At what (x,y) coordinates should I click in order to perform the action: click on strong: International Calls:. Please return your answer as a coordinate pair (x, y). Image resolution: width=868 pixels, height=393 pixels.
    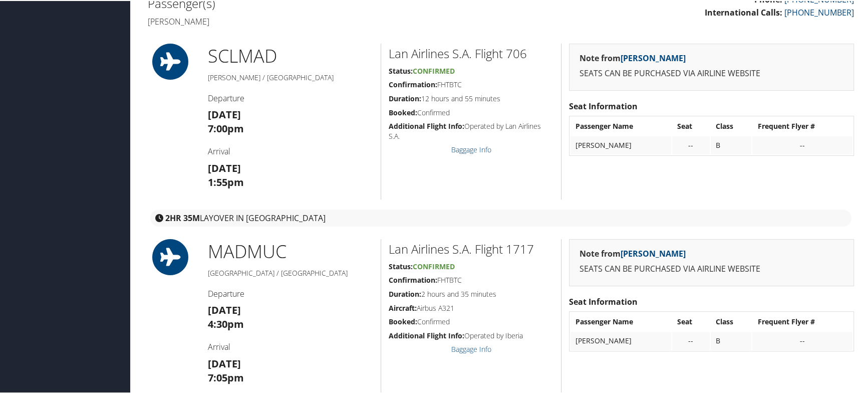
    Looking at the image, I should click on (744, 11).